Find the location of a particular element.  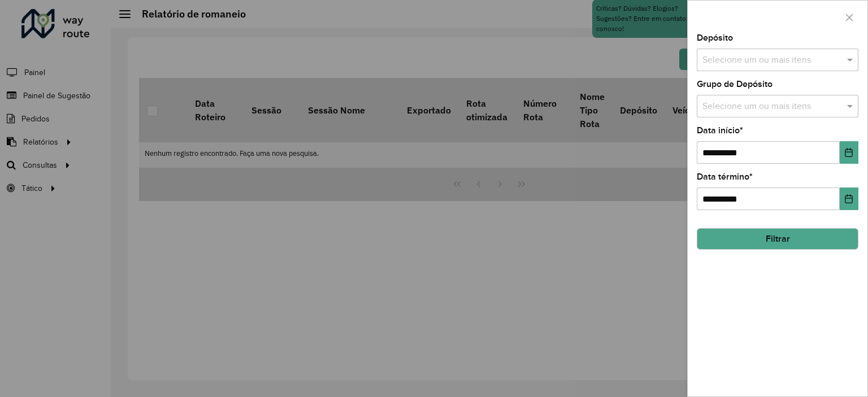

button: Filtrar is located at coordinates (778, 239).